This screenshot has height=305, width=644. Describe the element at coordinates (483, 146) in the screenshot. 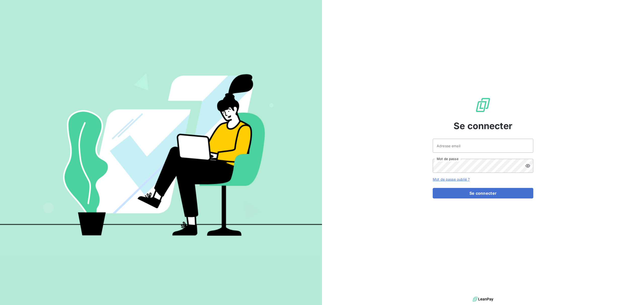

I see `input: placeholder` at that location.